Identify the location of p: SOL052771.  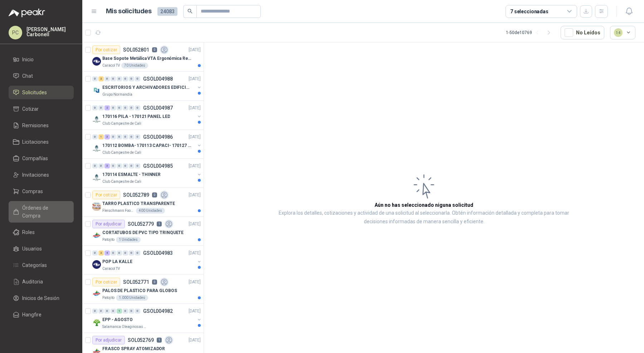
(136, 282).